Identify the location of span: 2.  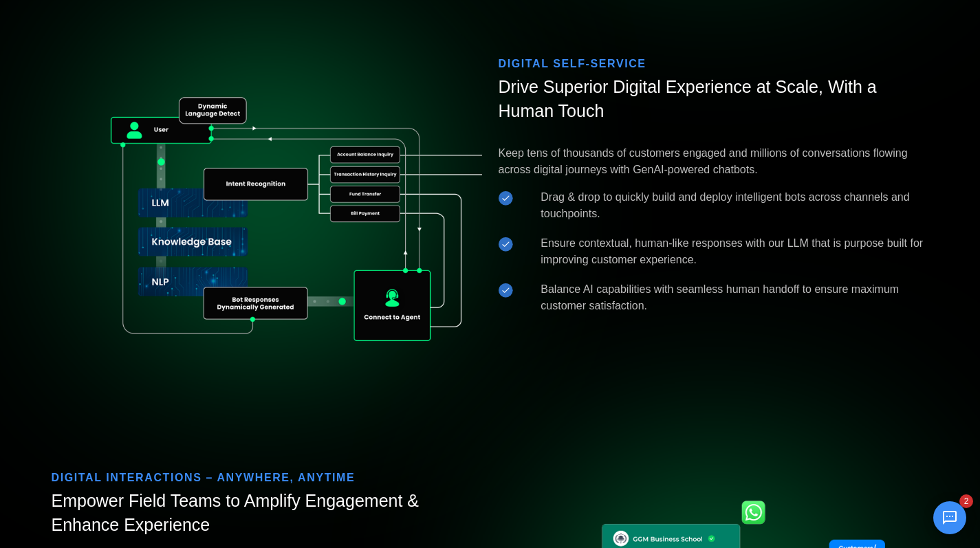
(967, 501).